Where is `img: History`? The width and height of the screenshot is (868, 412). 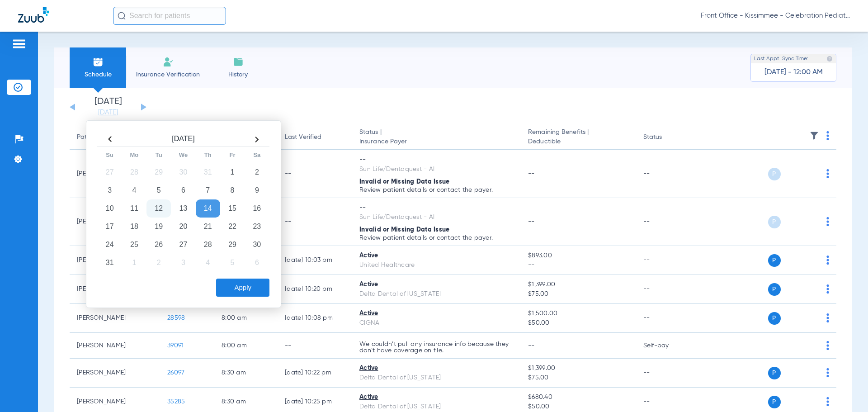
img: History is located at coordinates (239, 62).